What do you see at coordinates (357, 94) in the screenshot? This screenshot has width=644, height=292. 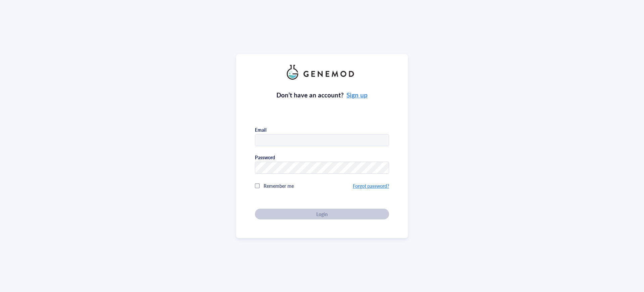 I see `a: Sign up` at bounding box center [357, 94].